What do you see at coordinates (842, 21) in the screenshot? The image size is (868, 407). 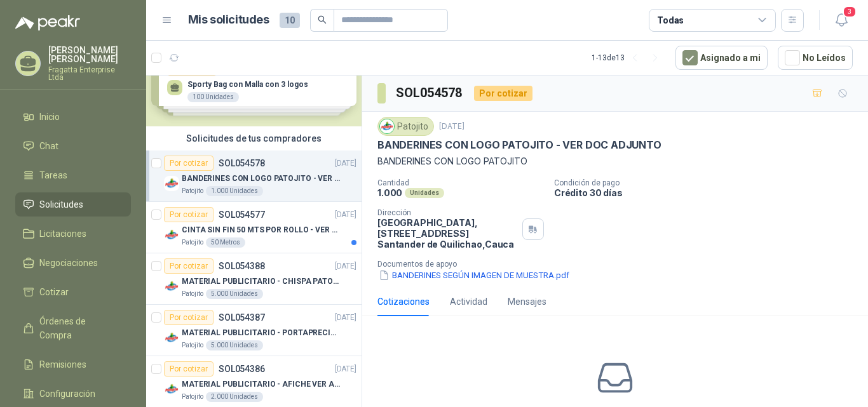 I see `button: 3` at bounding box center [842, 21].